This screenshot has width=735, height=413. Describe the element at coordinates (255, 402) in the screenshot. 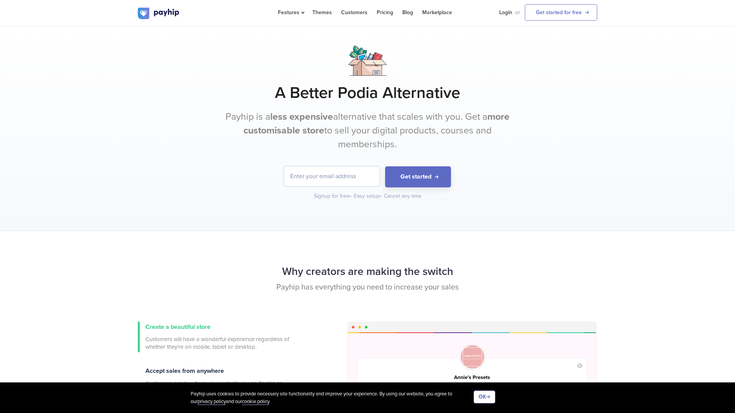

I see `a: cookie policy` at that location.